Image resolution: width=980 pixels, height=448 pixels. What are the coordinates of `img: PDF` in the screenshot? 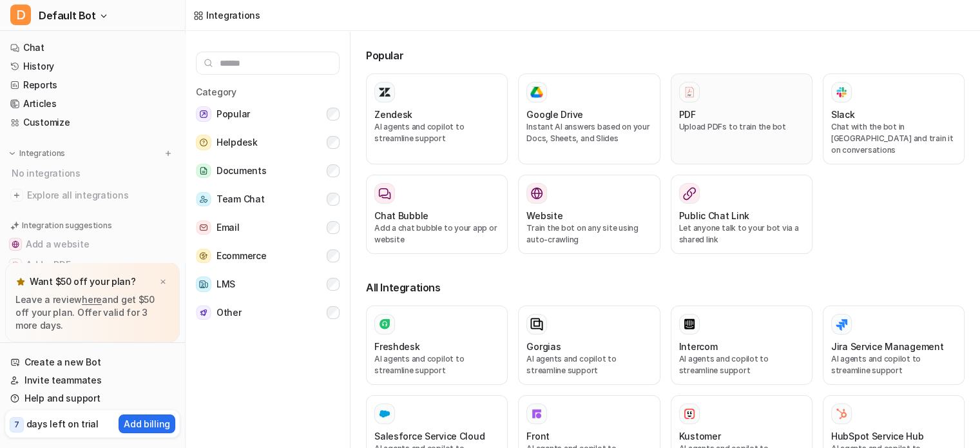 It's located at (690, 92).